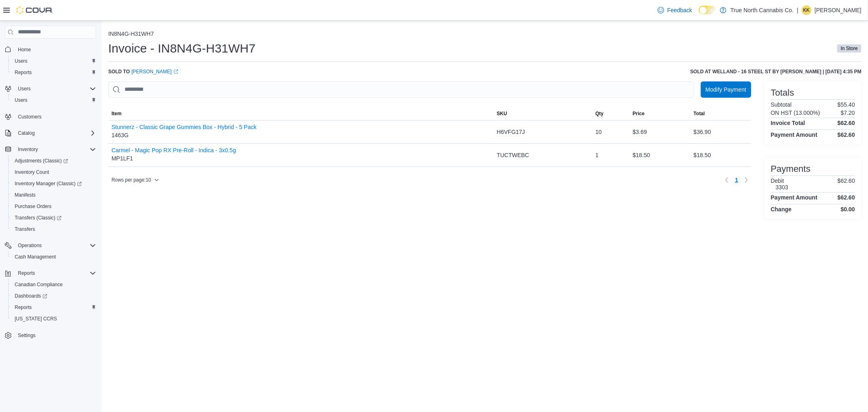  Describe the element at coordinates (54, 184) in the screenshot. I see `span: Inventory Manager (Classic)` at that location.